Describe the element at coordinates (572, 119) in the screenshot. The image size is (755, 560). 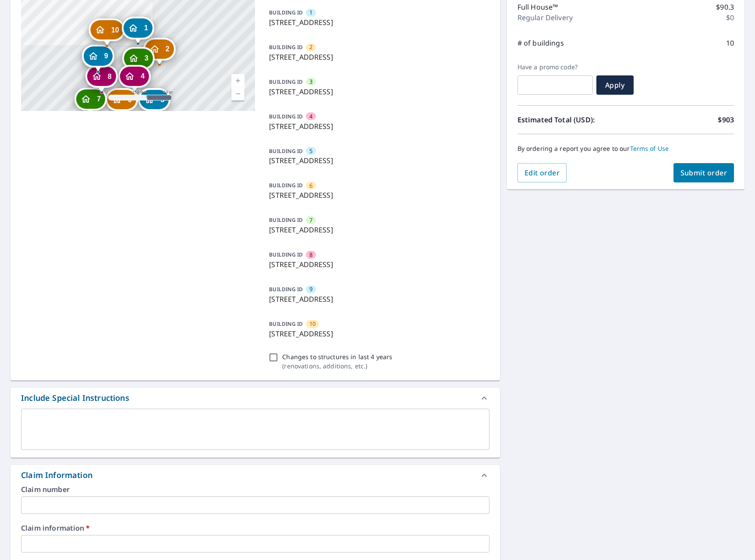
I see `p: Estimated Total (USD):` at that location.